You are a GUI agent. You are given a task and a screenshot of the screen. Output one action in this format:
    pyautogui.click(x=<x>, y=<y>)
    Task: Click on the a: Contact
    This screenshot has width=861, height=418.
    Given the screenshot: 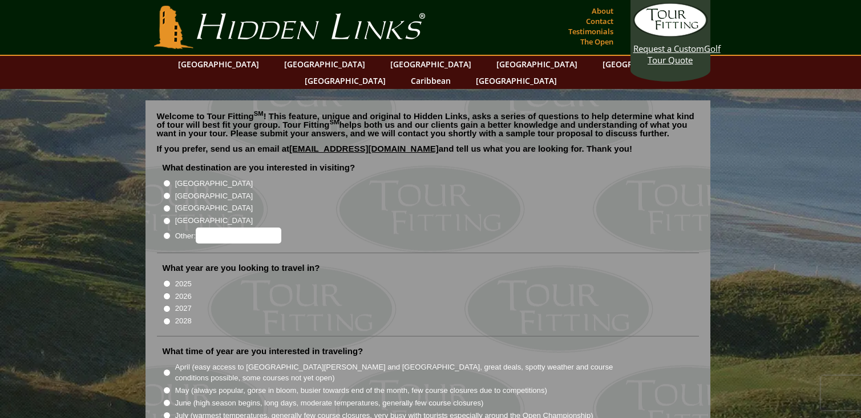 What is the action you would take?
    pyautogui.click(x=600, y=21)
    